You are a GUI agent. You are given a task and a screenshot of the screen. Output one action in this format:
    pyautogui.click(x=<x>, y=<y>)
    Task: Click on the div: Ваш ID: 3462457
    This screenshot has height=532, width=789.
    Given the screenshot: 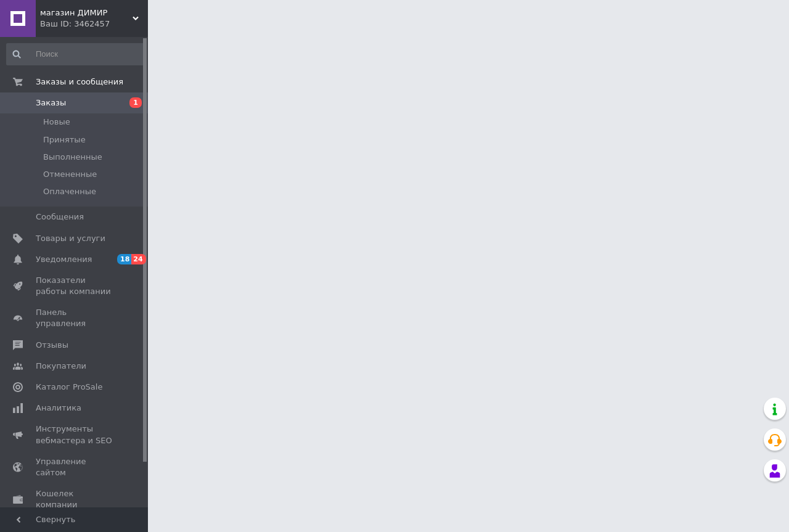 What is the action you would take?
    pyautogui.click(x=94, y=24)
    